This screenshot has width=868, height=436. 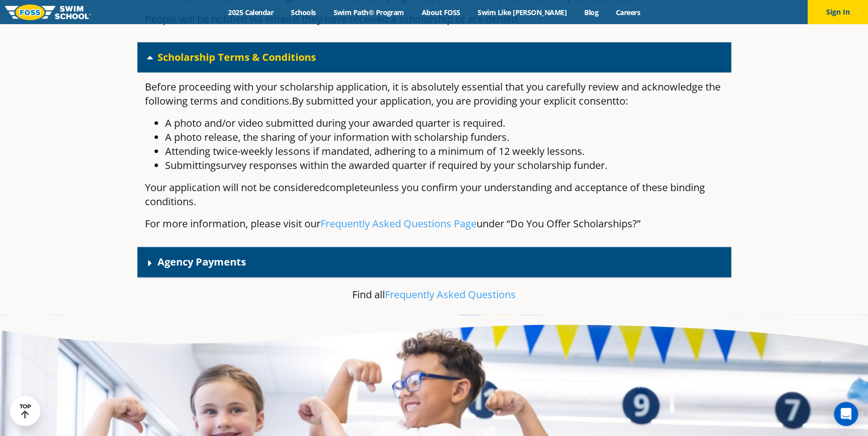 I want to click on a: Swim Path® Program, so click(x=369, y=12).